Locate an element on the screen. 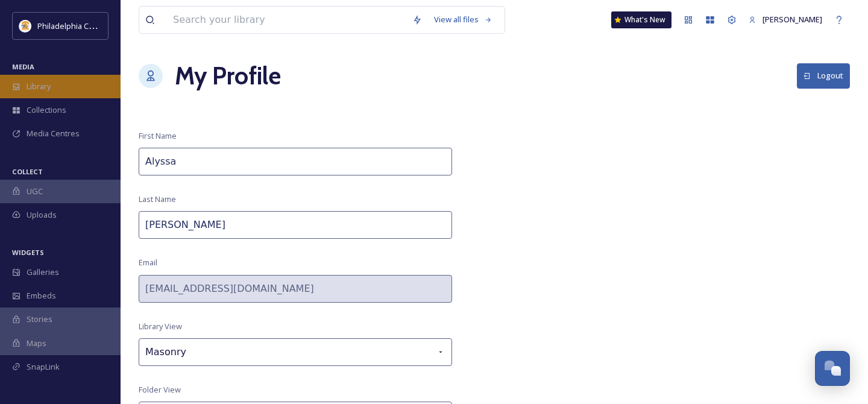 The image size is (868, 404). span: SnapLink is located at coordinates (43, 366).